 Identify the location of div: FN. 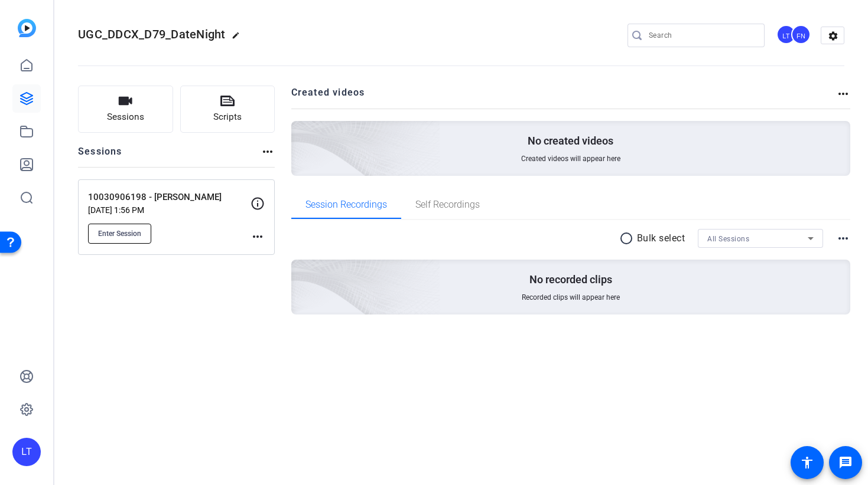
(800, 34).